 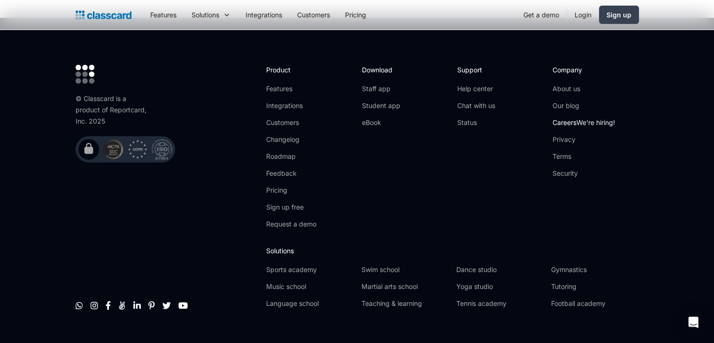 What do you see at coordinates (291, 207) in the screenshot?
I see `a: Sign up free` at bounding box center [291, 207].